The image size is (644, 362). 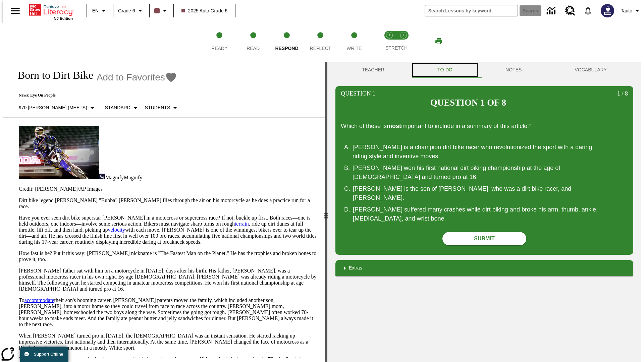 I want to click on a: terrain, so click(x=242, y=224).